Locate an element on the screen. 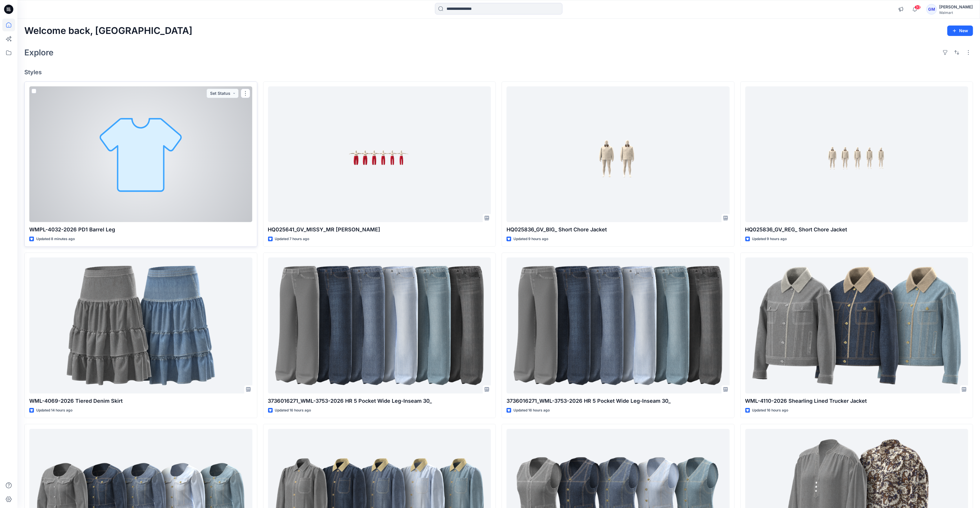  p: WML-4110-2026 Shearling Lined Trucker Jacket is located at coordinates (857, 401).